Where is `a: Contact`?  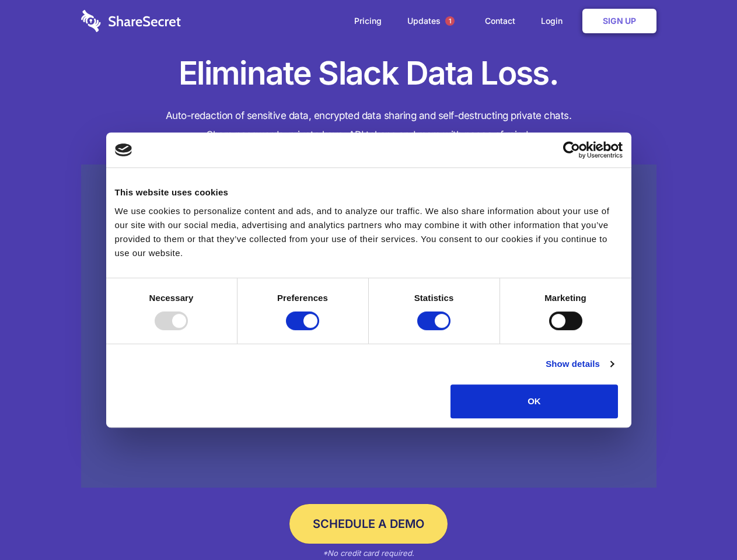 a: Contact is located at coordinates (500, 21).